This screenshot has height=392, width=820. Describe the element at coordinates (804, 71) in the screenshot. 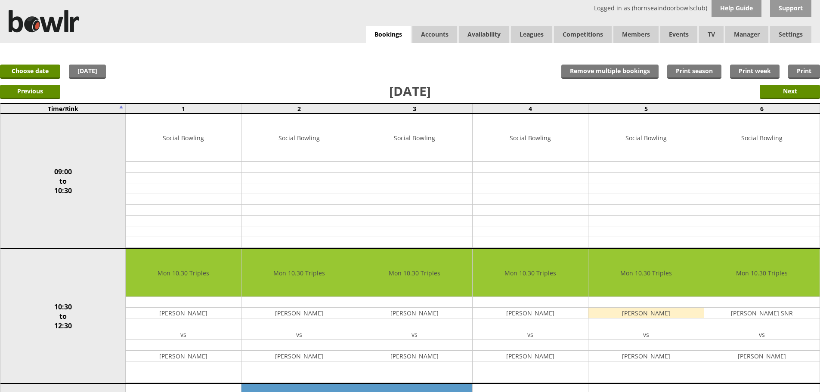

I see `a: Print` at that location.